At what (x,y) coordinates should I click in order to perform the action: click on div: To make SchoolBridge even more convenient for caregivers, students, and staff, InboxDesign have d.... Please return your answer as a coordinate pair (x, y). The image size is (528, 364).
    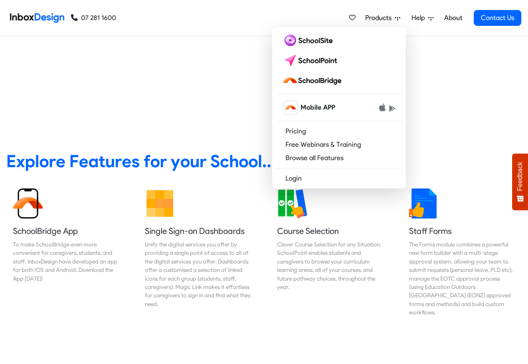
    Looking at the image, I should click on (66, 262).